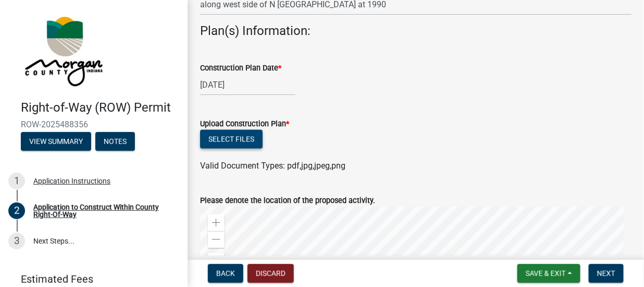  What do you see at coordinates (606, 273) in the screenshot?
I see `button: Next` at bounding box center [606, 273].